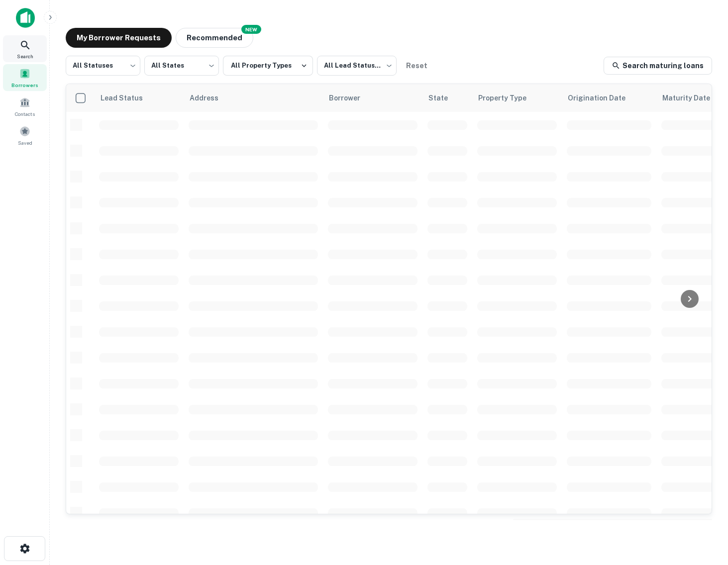 The image size is (728, 565). What do you see at coordinates (373, 98) in the screenshot?
I see `th: Borrower` at bounding box center [373, 98].